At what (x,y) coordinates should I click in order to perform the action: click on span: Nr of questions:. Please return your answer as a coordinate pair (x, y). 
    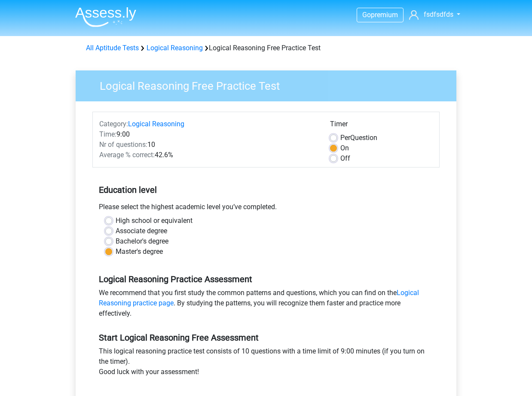
    Looking at the image, I should click on (123, 145).